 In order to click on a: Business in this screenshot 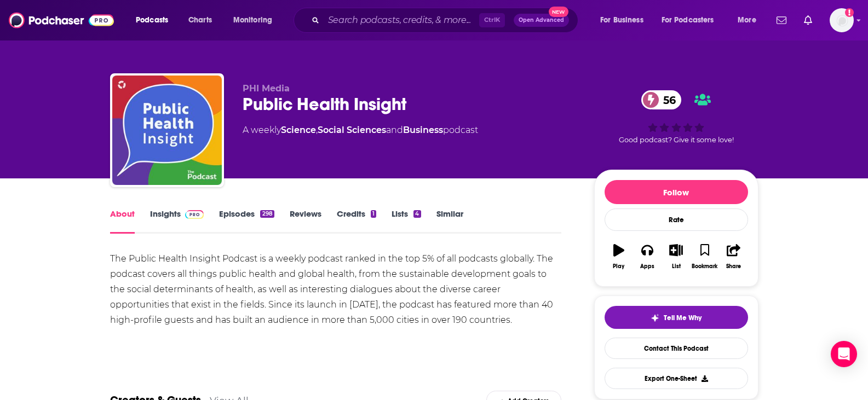, I will do `click(423, 130)`.